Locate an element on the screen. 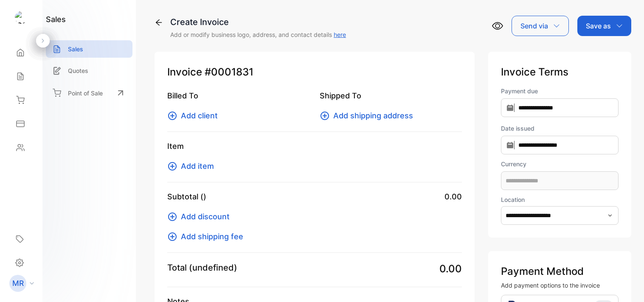 Image resolution: width=644 pixels, height=302 pixels. p: Point of Sale is located at coordinates (85, 93).